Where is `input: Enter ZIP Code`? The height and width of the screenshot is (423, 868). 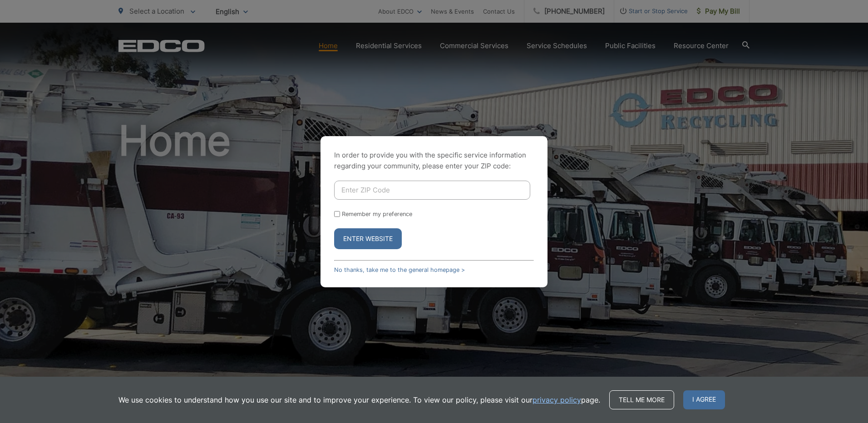
input: Enter ZIP Code is located at coordinates (432, 190).